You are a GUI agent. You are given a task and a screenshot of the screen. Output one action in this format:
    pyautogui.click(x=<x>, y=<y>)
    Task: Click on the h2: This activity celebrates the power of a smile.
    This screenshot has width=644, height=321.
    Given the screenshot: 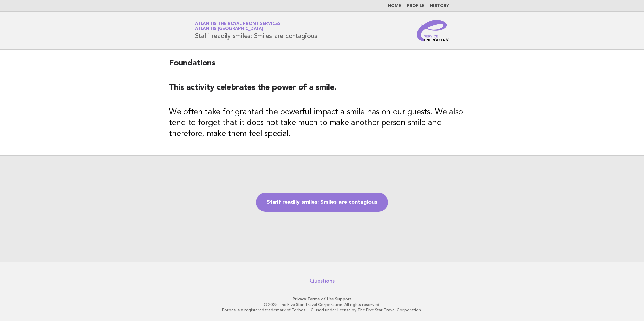 What is the action you would take?
    pyautogui.click(x=322, y=91)
    